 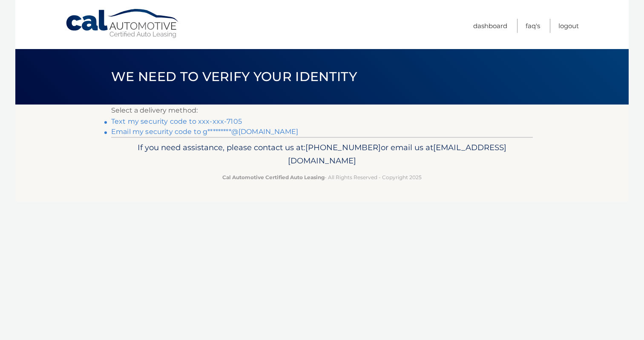 What do you see at coordinates (273, 177) in the screenshot?
I see `strong: Cal Automotive Certified Auto Leasing` at bounding box center [273, 177].